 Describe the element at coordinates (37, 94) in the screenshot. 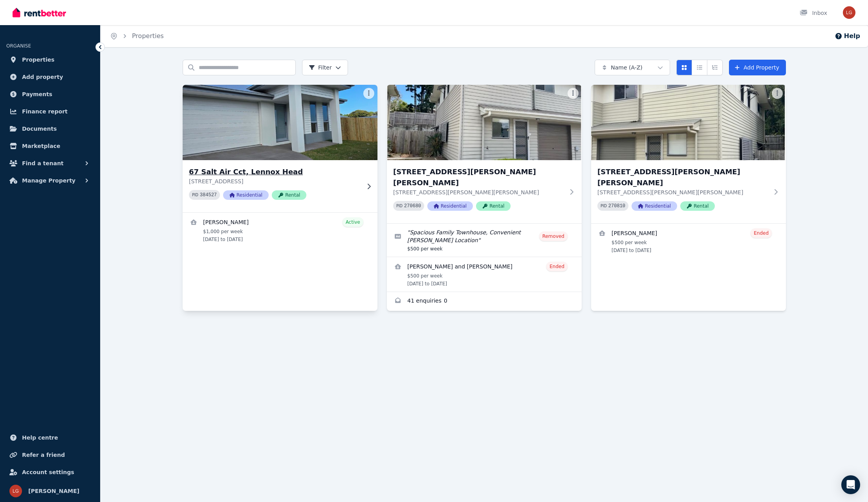

I see `span: Payments` at that location.